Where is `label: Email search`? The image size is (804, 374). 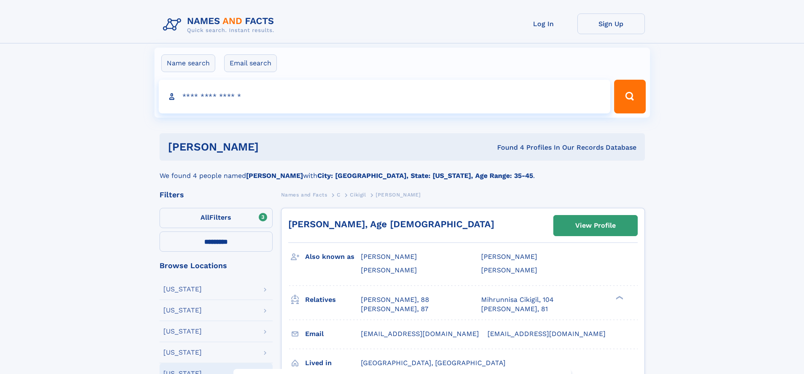
label: Email search is located at coordinates (250, 63).